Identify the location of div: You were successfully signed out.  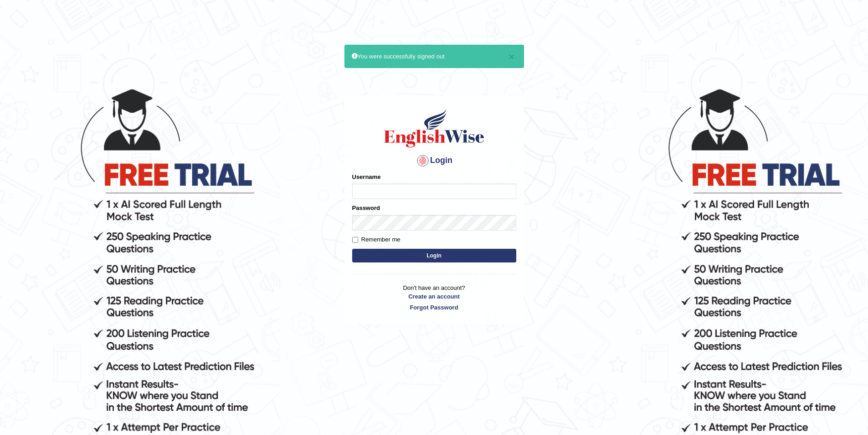
(435, 56).